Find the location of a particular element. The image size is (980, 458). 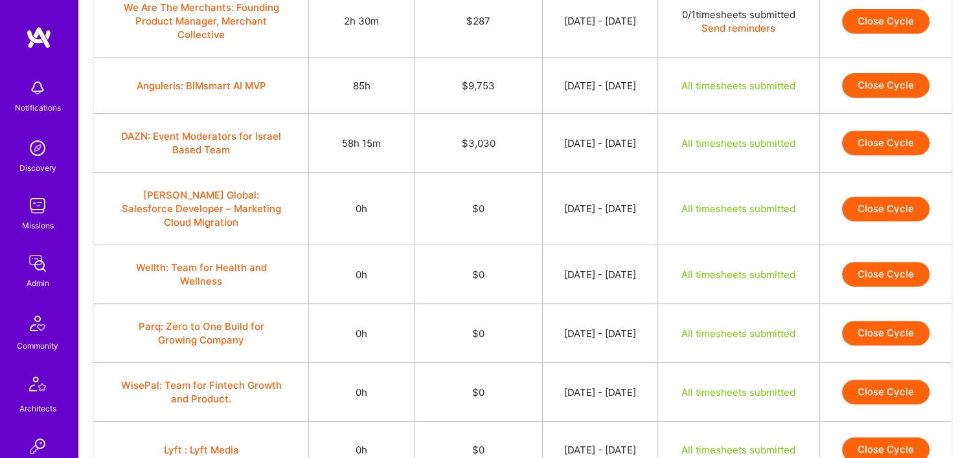

div: Notifications is located at coordinates (38, 108).